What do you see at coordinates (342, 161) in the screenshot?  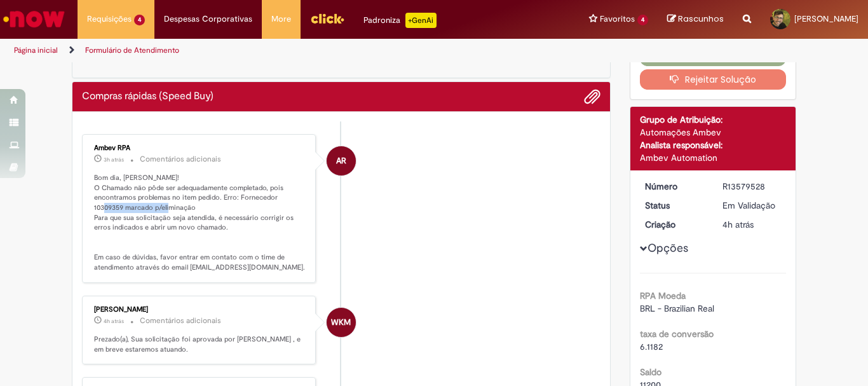 I see `span: AR` at bounding box center [342, 161].